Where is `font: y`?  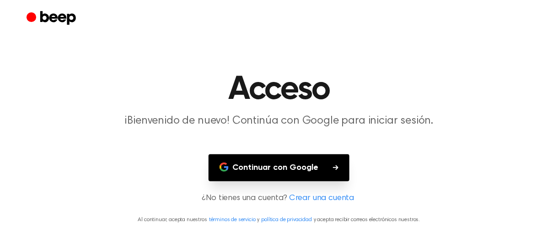 font: y is located at coordinates (258, 219).